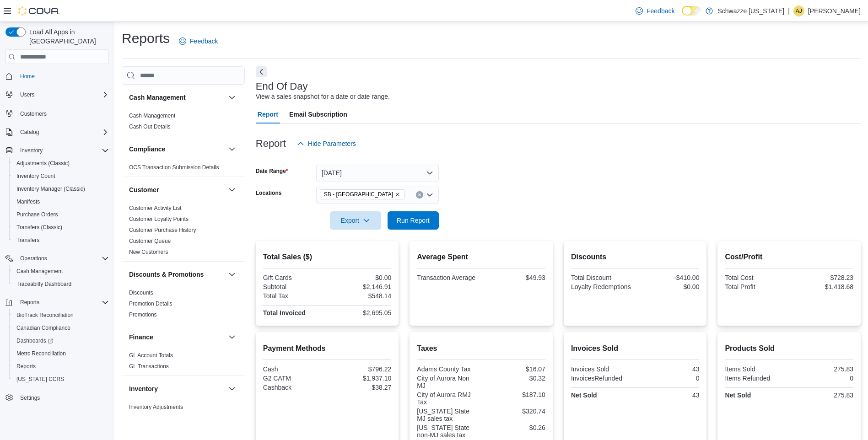  Describe the element at coordinates (635, 349) in the screenshot. I see `h2: Invoices Sold` at that location.